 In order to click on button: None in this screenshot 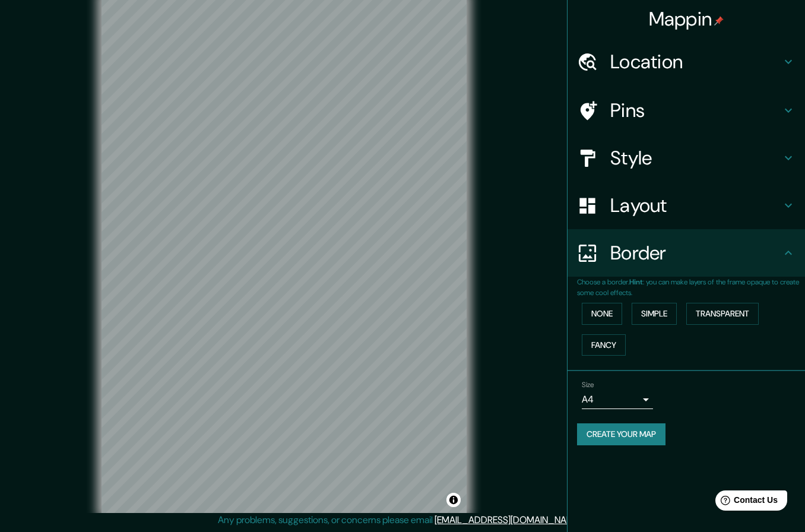, I will do `click(602, 314)`.